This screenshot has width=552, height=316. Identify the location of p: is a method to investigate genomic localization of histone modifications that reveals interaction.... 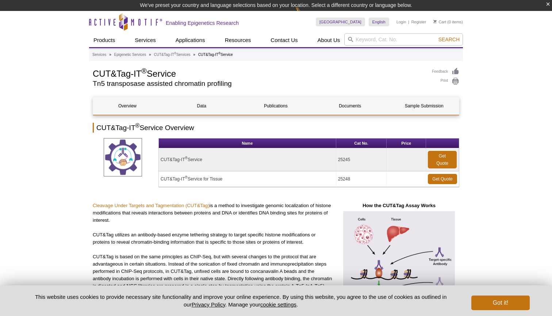
(213, 213).